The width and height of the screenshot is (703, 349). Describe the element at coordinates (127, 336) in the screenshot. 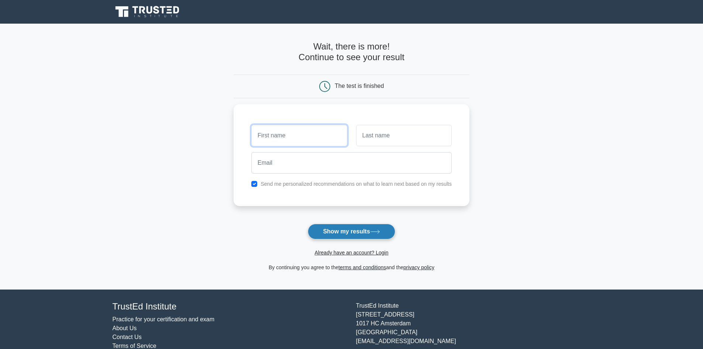

I see `a: Contact Us` at that location.